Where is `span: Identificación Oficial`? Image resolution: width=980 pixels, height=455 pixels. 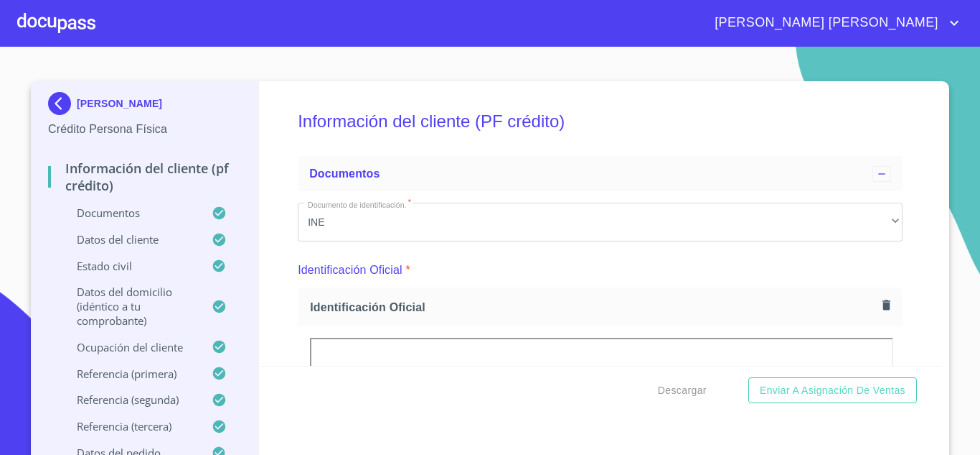 span: Identificación Oficial is located at coordinates (594, 307).